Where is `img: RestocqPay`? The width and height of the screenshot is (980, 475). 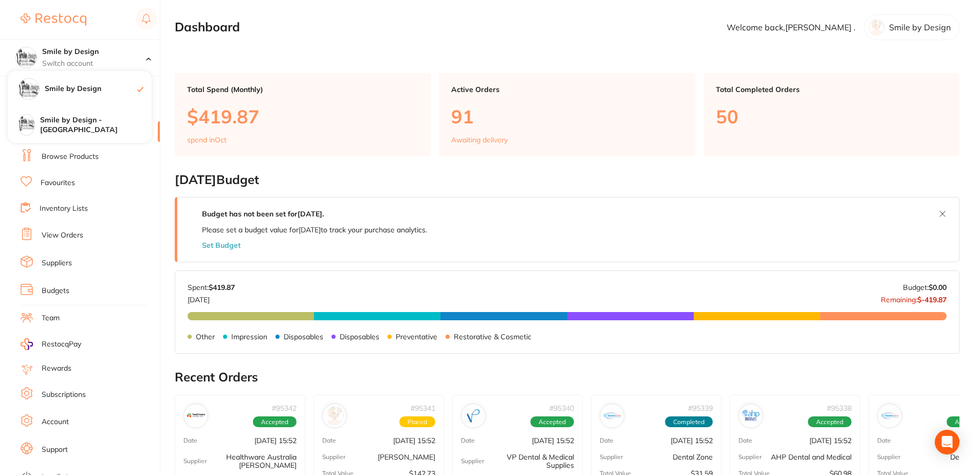 img: RestocqPay is located at coordinates (26, 344).